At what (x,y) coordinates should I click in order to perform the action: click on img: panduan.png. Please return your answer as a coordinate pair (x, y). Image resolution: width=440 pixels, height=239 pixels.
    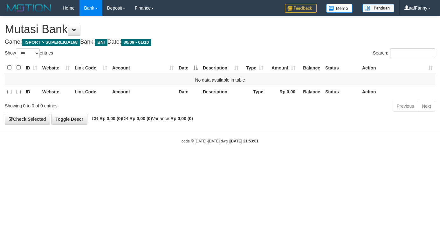
    Looking at the image, I should click on (378, 8).